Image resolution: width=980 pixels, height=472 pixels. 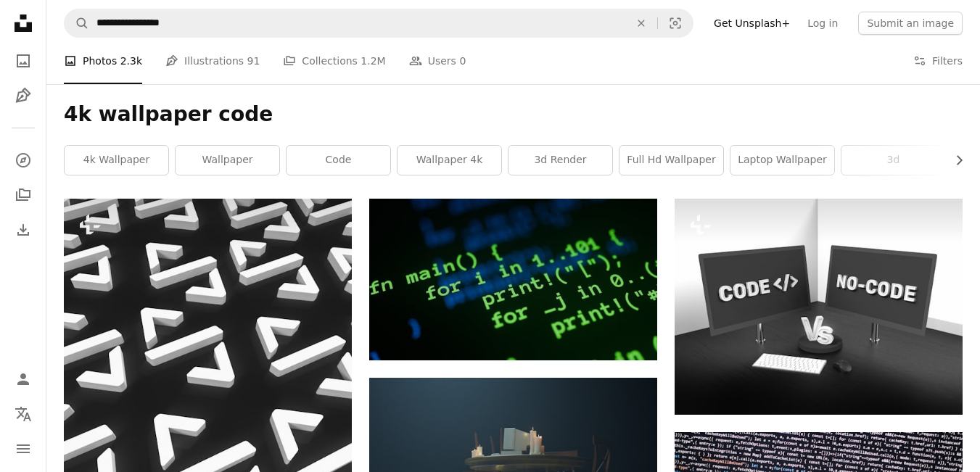 What do you see at coordinates (254, 61) in the screenshot?
I see `span: 91` at bounding box center [254, 61].